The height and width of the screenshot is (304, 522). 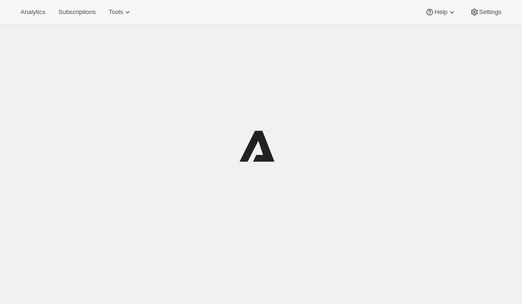 What do you see at coordinates (486, 12) in the screenshot?
I see `button: Settings` at bounding box center [486, 12].